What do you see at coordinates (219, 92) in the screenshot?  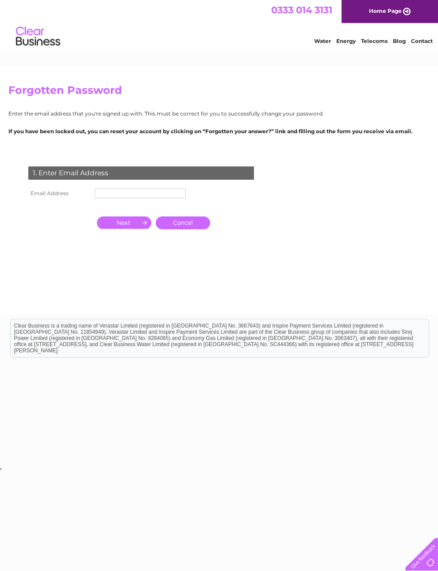 I see `h2: Forgotten Password` at bounding box center [219, 92].